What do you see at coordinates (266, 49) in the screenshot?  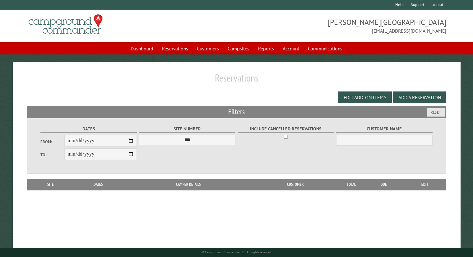 I see `a: Reports` at bounding box center [266, 49].